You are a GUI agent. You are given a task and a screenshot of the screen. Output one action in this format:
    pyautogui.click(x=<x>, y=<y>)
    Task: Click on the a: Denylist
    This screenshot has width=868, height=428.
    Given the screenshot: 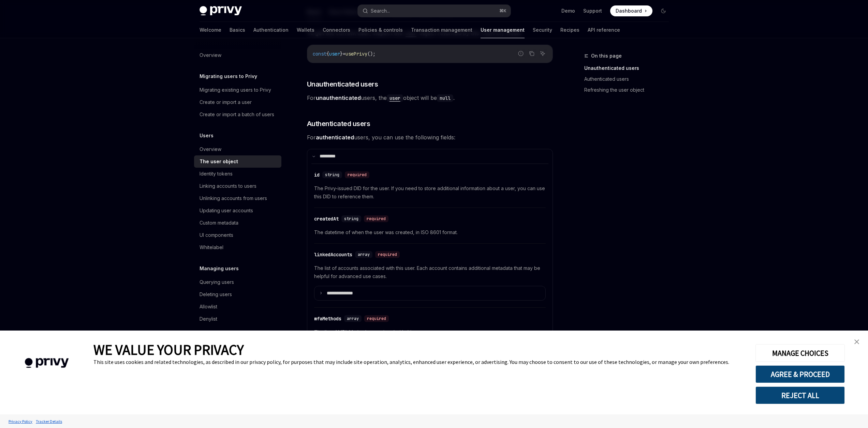 What is the action you would take?
    pyautogui.click(x=238, y=320)
    